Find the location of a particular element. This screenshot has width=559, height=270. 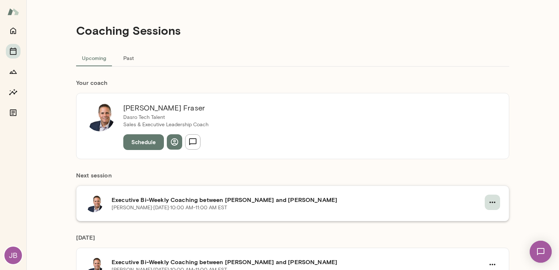

button: Sessions is located at coordinates (13, 51).